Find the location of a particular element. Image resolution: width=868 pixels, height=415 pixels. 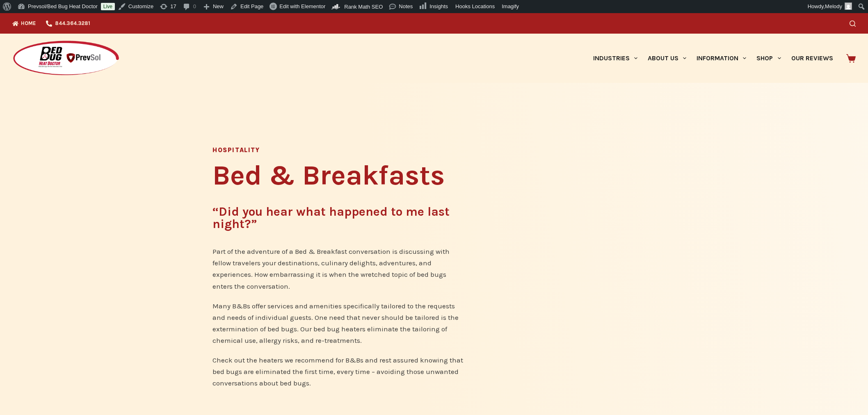

h2: Bed & Breakfasts is located at coordinates (339, 175).